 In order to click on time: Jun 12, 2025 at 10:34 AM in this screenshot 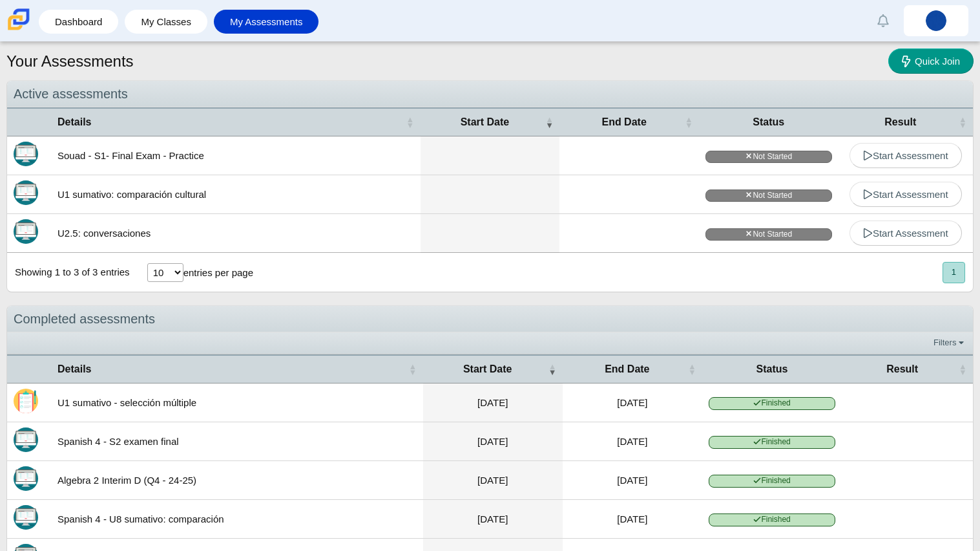, I will do `click(492, 441)`.